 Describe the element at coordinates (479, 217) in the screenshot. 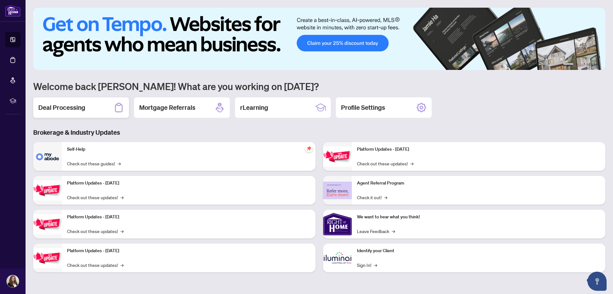

I see `p: We want to hear what you think!` at that location.